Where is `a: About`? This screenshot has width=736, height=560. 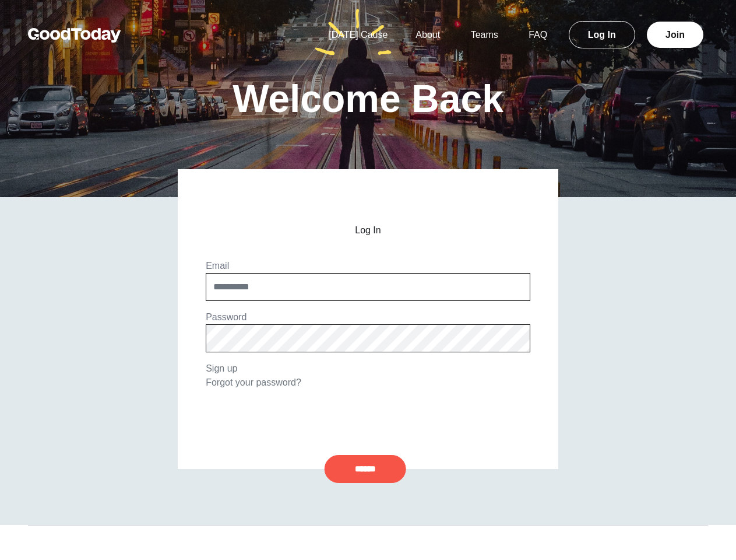
a: About is located at coordinates (428, 34).